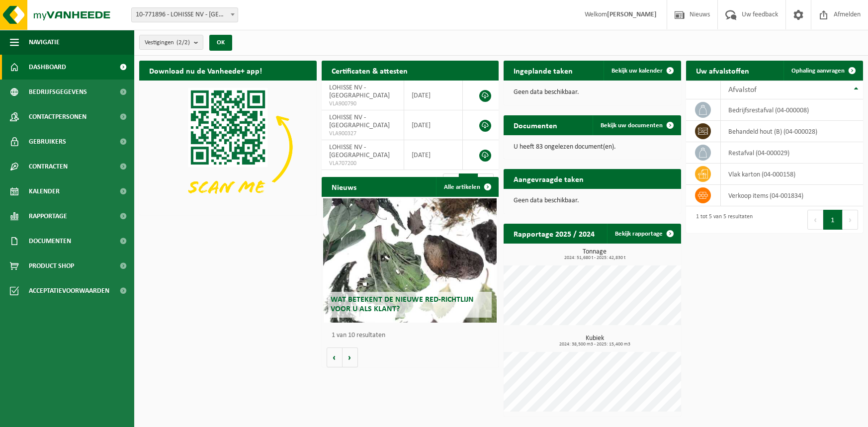 This screenshot has width=868, height=427. Describe the element at coordinates (595, 255) in the screenshot. I see `h3: Tonnage` at that location.